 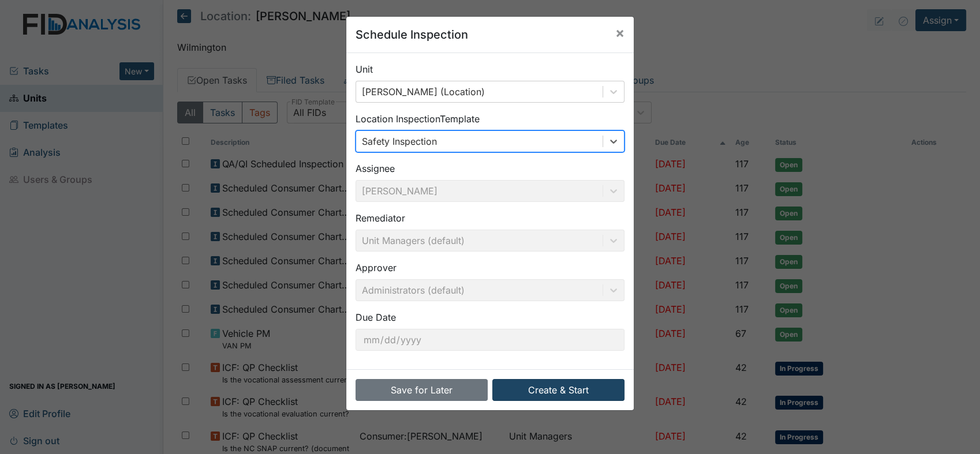 I want to click on div: Safety Inspection, so click(x=399, y=141).